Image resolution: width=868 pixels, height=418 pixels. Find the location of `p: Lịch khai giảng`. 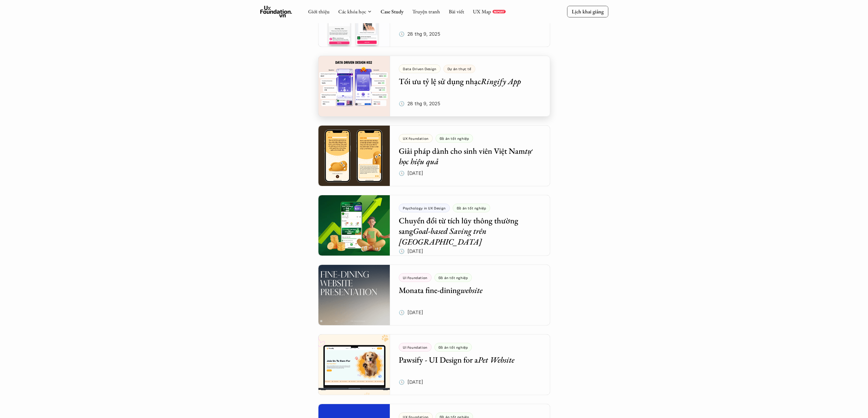

p: Lịch khai giảng is located at coordinates (587, 11).